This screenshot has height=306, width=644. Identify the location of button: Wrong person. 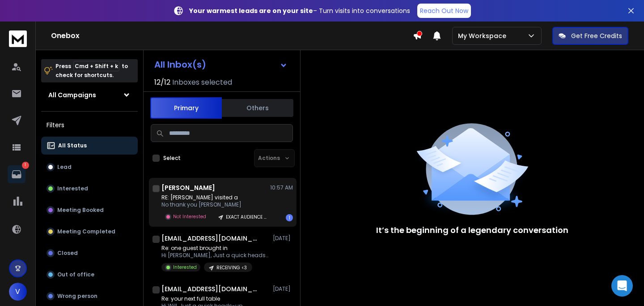
(90, 296).